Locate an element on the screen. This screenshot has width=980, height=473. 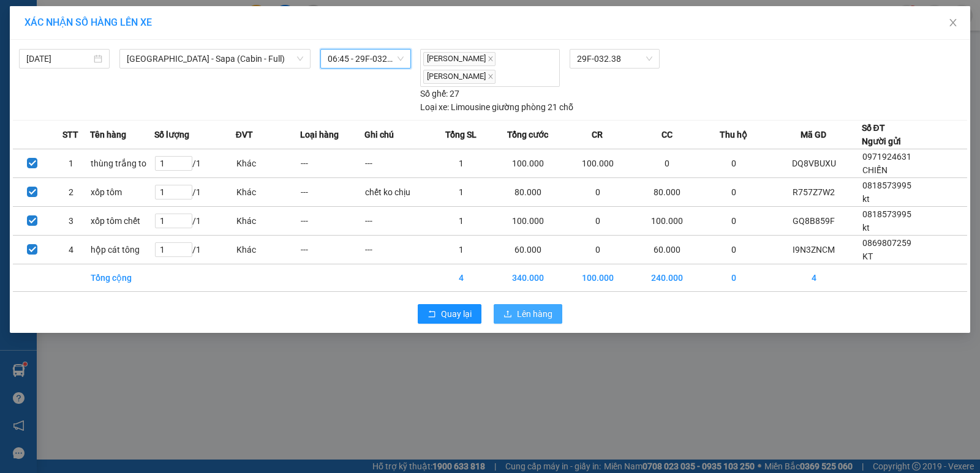
td: xốp tôm is located at coordinates (122, 192).